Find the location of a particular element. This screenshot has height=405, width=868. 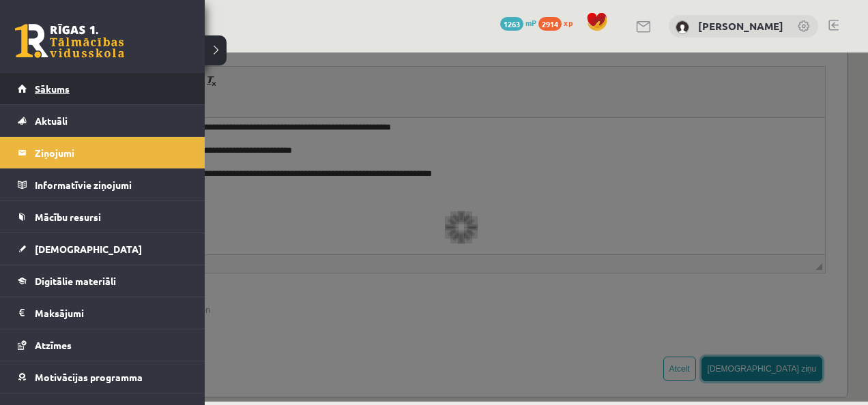

a: Digitālie materiāli is located at coordinates (102, 281).